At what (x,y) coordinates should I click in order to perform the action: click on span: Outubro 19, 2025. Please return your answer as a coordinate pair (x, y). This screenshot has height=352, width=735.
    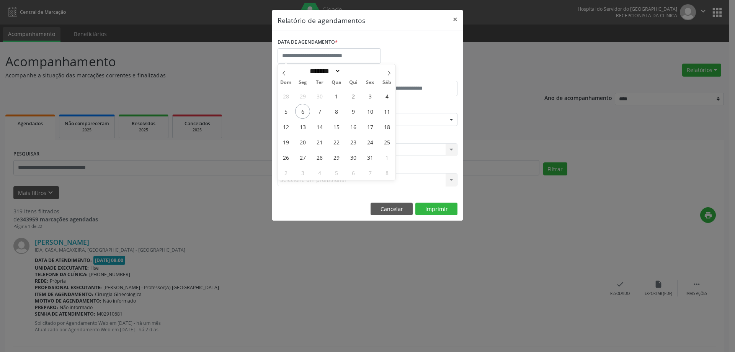
    Looking at the image, I should click on (286, 142).